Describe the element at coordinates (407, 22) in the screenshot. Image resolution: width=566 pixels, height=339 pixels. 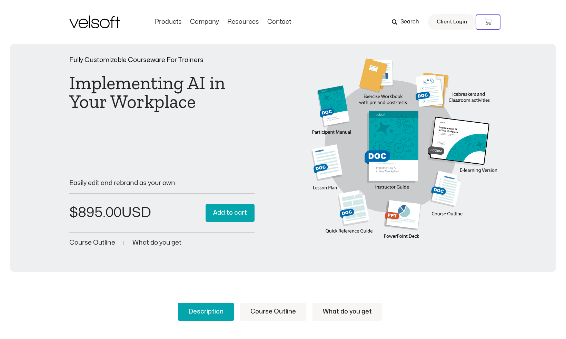
I see `a: Search` at that location.